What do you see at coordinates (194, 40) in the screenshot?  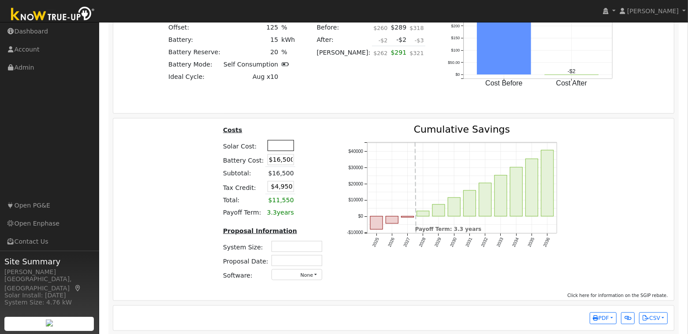 I see `td: Battery:` at bounding box center [194, 40].